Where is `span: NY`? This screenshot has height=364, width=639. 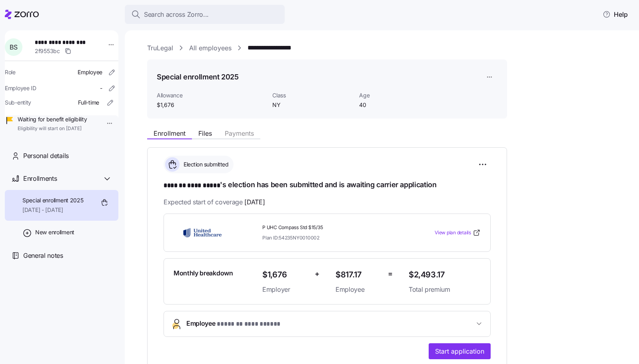
span: NY is located at coordinates (312, 105).